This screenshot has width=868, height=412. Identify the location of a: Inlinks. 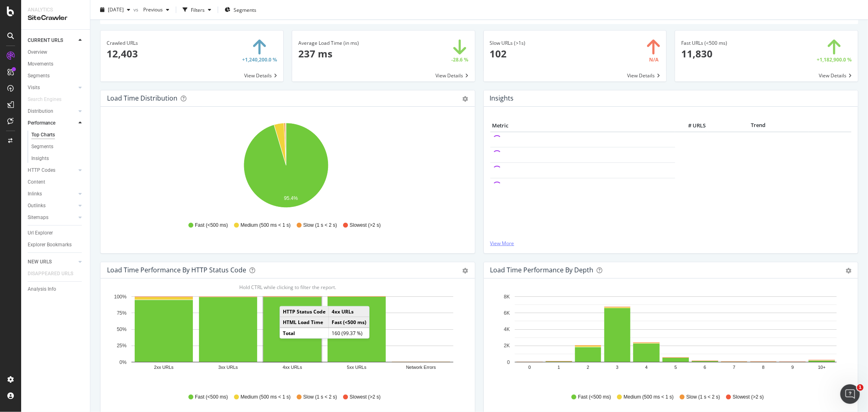
(51, 194).